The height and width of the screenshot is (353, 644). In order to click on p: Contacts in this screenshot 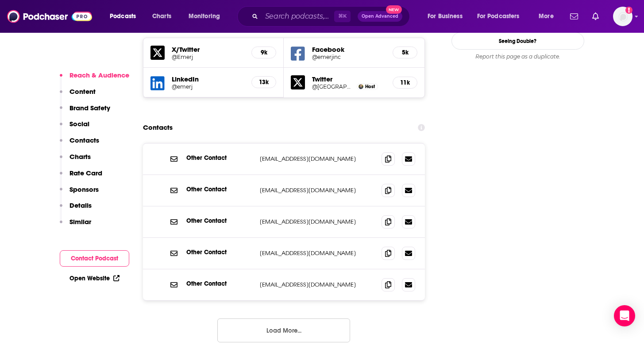, I will do `click(84, 140)`.